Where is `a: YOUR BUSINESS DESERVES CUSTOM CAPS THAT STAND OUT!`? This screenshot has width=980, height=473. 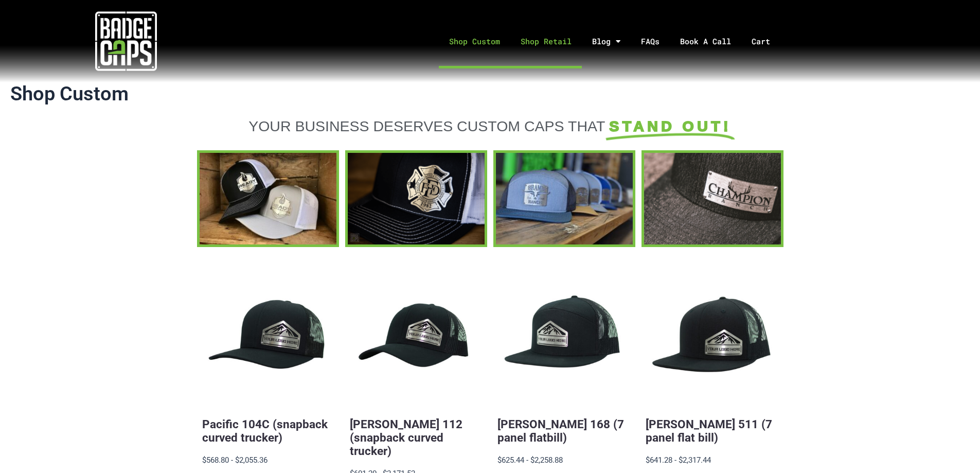
a: YOUR BUSINESS DESERVES CUSTOM CAPS THAT STAND OUT! is located at coordinates (491, 126).